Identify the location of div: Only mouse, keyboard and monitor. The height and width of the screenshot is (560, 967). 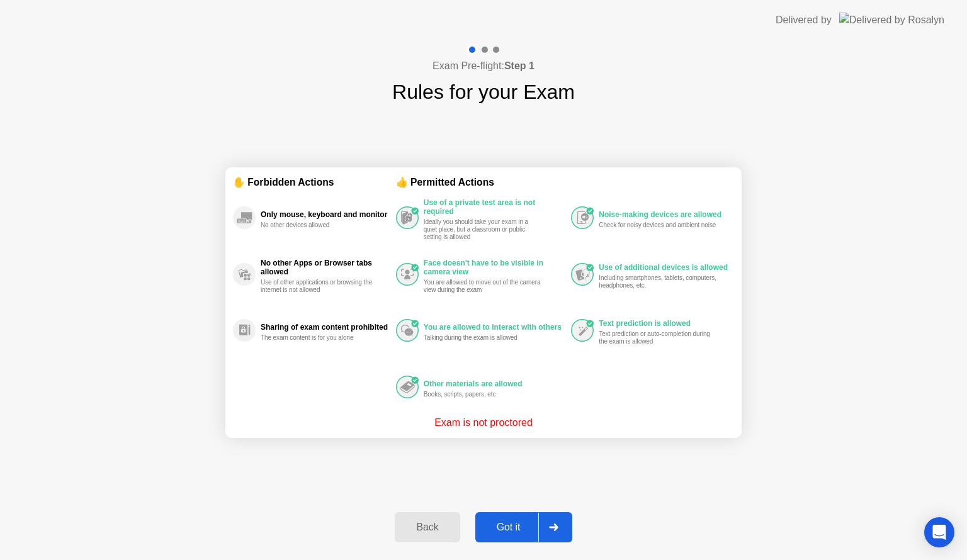
(325, 215).